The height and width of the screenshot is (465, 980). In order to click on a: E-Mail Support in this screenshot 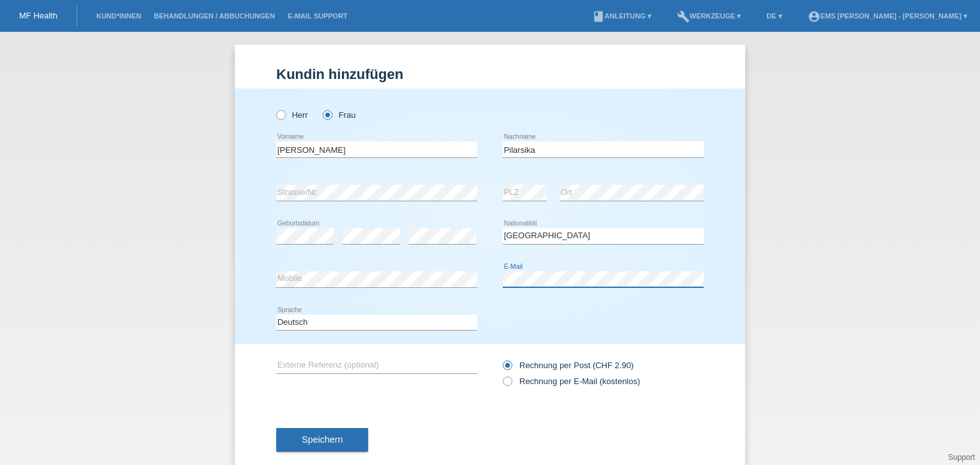, I will do `click(318, 16)`.